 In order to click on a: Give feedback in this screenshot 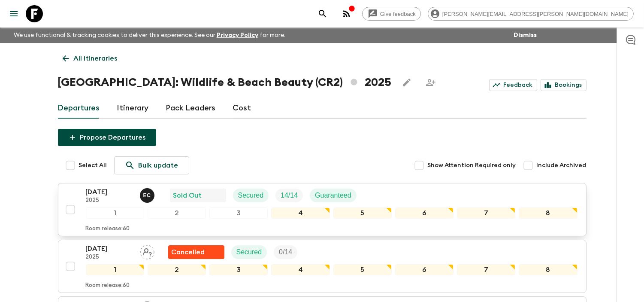, I will do `click(391, 14)`.